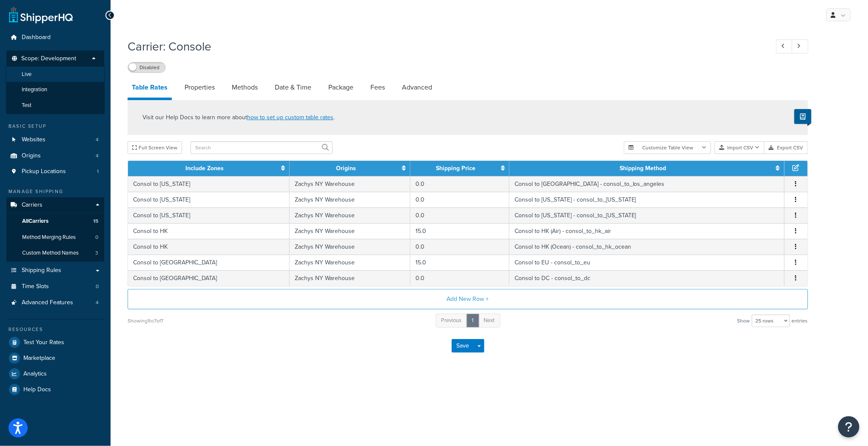 Image resolution: width=868 pixels, height=446 pixels. I want to click on a: Properties, so click(200, 88).